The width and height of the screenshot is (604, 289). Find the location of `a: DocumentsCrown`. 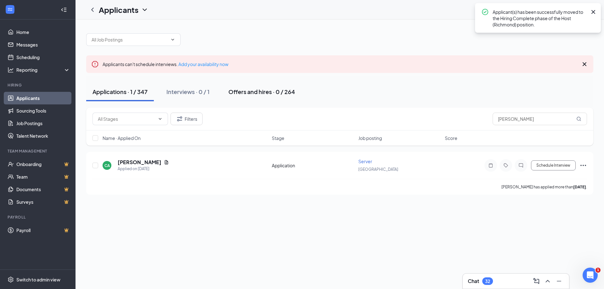

a: DocumentsCrown is located at coordinates (43, 189).